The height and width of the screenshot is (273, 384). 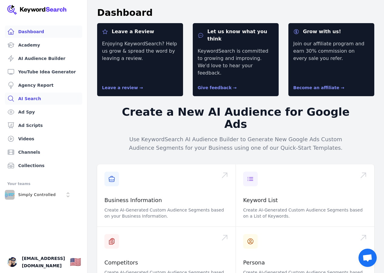 I want to click on p: Simply Controlled, so click(x=37, y=194).